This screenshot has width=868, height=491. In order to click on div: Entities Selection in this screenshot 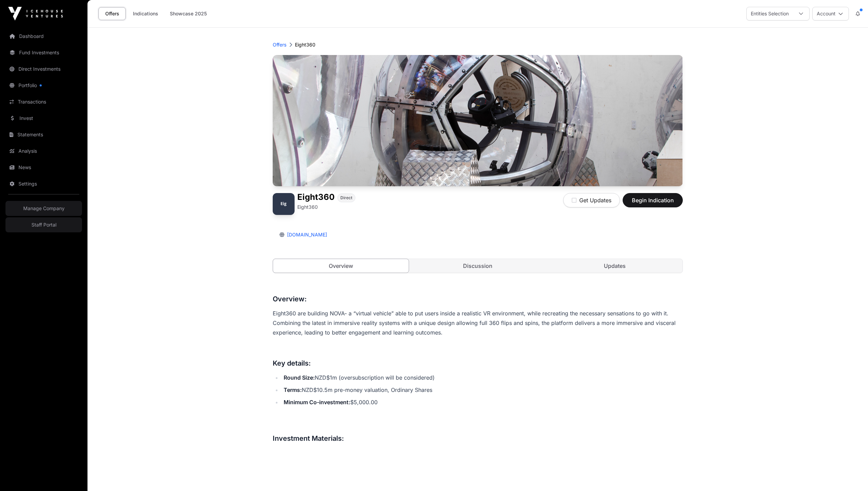, I will do `click(770, 14)`.